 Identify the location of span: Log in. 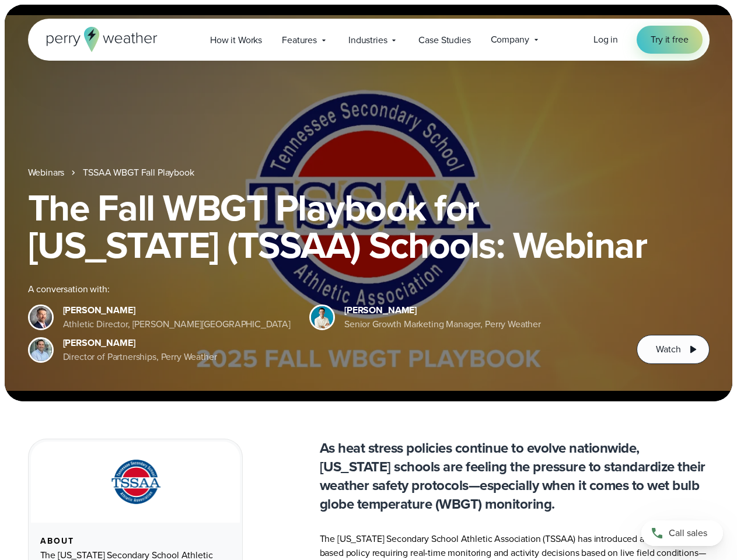
(606, 39).